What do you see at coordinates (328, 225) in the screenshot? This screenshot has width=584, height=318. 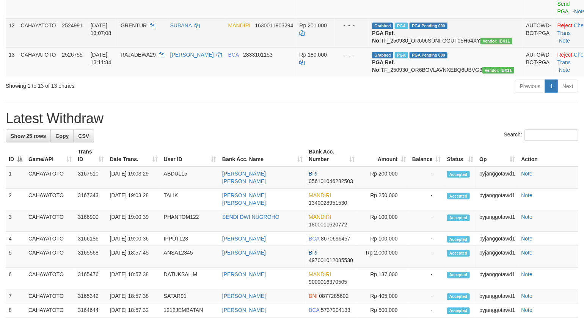 I see `span: Copy 1800011620772 to clipboard` at bounding box center [328, 225].